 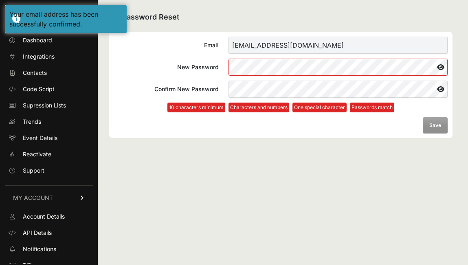 What do you see at coordinates (49, 40) in the screenshot?
I see `a: Dashboard` at bounding box center [49, 40].